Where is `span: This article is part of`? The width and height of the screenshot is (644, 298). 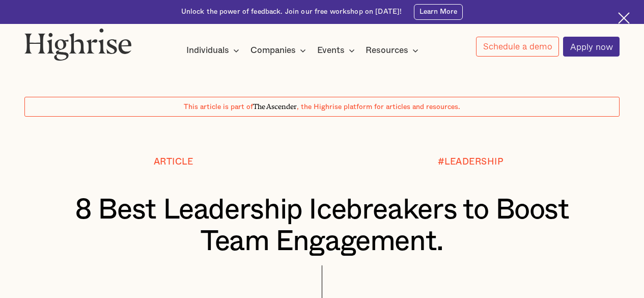 span: This article is part of is located at coordinates (218, 107).